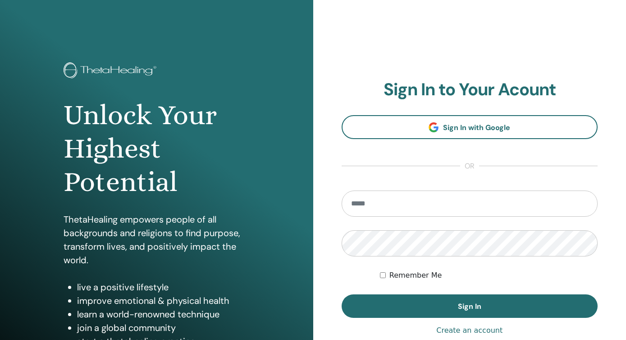 The image size is (626, 340). Describe the element at coordinates (163, 327) in the screenshot. I see `li: join a global community` at that location.